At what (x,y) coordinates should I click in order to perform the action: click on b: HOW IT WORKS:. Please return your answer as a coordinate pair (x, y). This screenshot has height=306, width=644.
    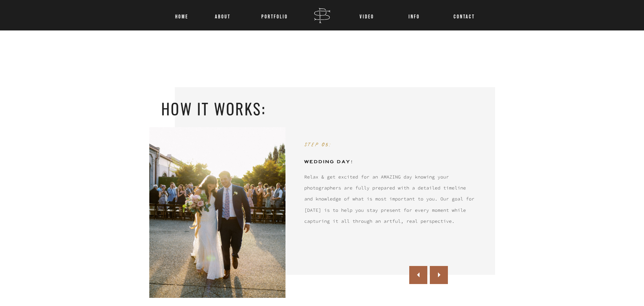
    Looking at the image, I should click on (214, 108).